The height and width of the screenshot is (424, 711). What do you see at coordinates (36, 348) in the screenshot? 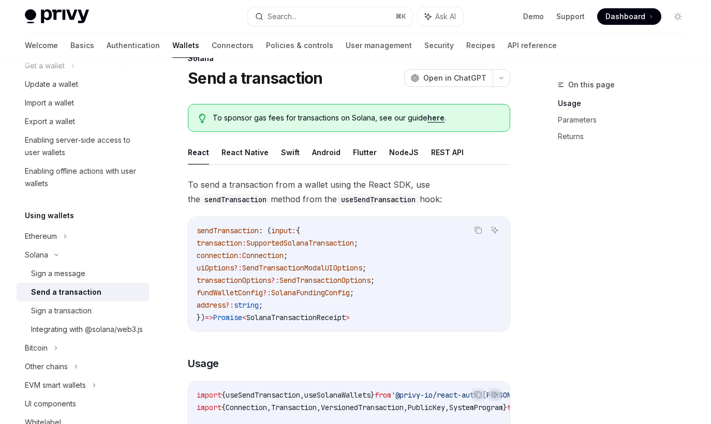
I see `div: Bitcoin` at bounding box center [36, 348].